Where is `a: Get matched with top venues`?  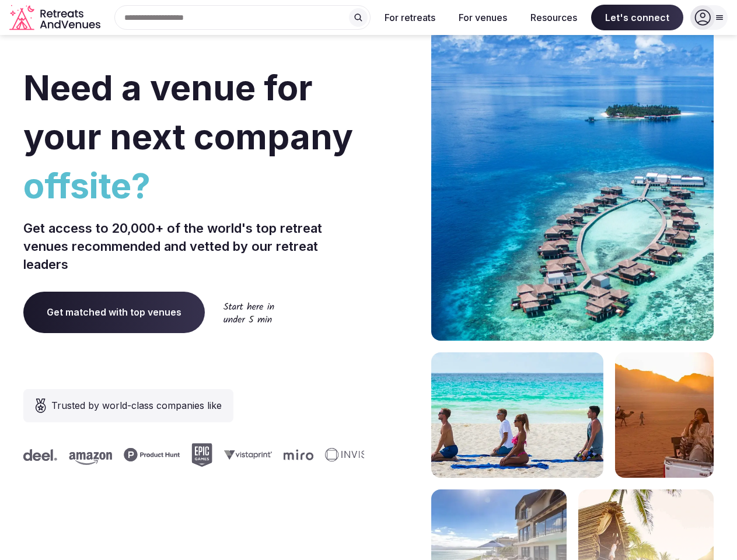 a: Get matched with top venues is located at coordinates (114, 312).